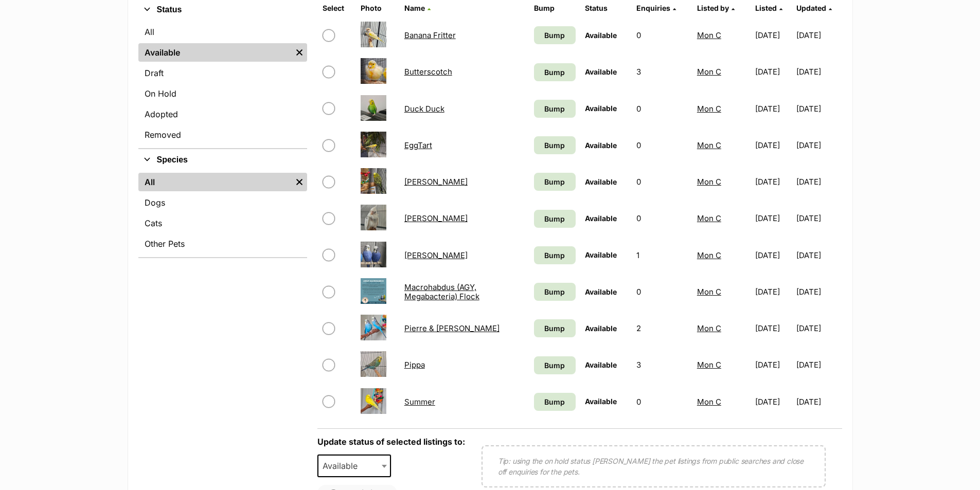  I want to click on a: Butterscotch, so click(428, 71).